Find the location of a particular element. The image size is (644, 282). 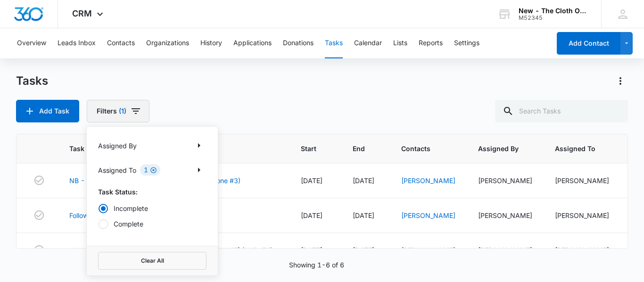

p: Task Status: is located at coordinates (152, 191).